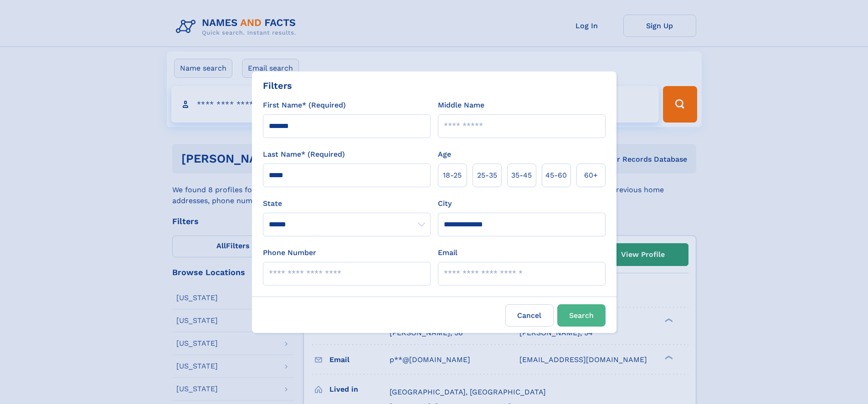  What do you see at coordinates (529, 315) in the screenshot?
I see `label: Cancel` at bounding box center [529, 315].